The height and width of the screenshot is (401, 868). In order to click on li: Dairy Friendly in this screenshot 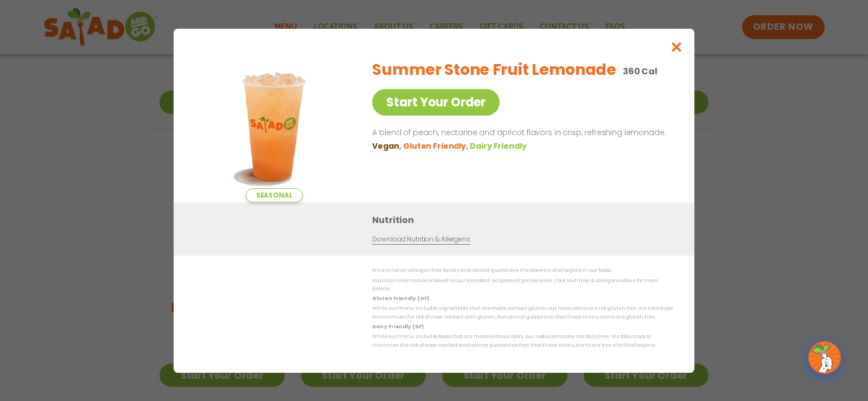, I will do `click(499, 146)`.